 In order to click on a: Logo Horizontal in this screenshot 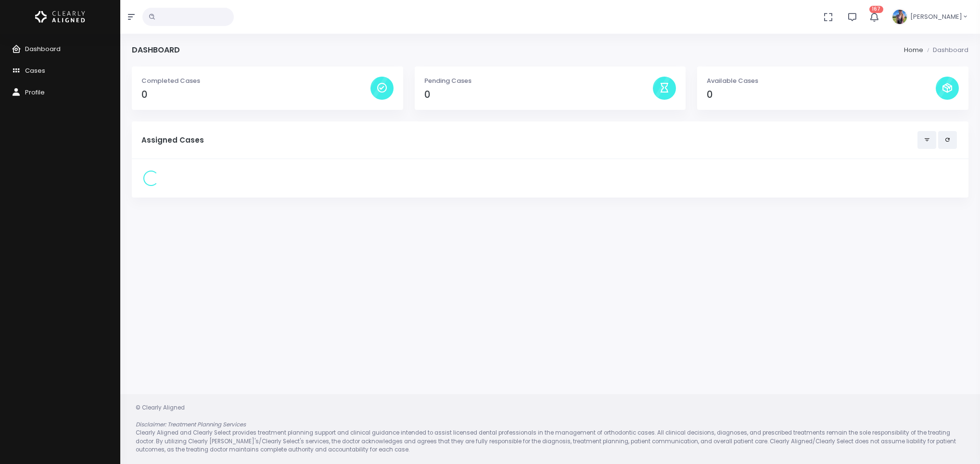, I will do `click(60, 17)`.